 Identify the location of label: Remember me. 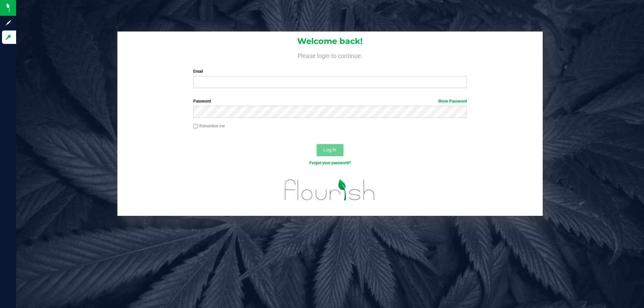
(209, 126).